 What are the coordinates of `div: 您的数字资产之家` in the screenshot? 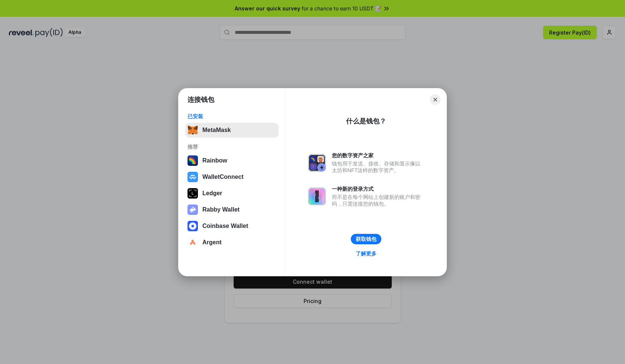 It's located at (378, 156).